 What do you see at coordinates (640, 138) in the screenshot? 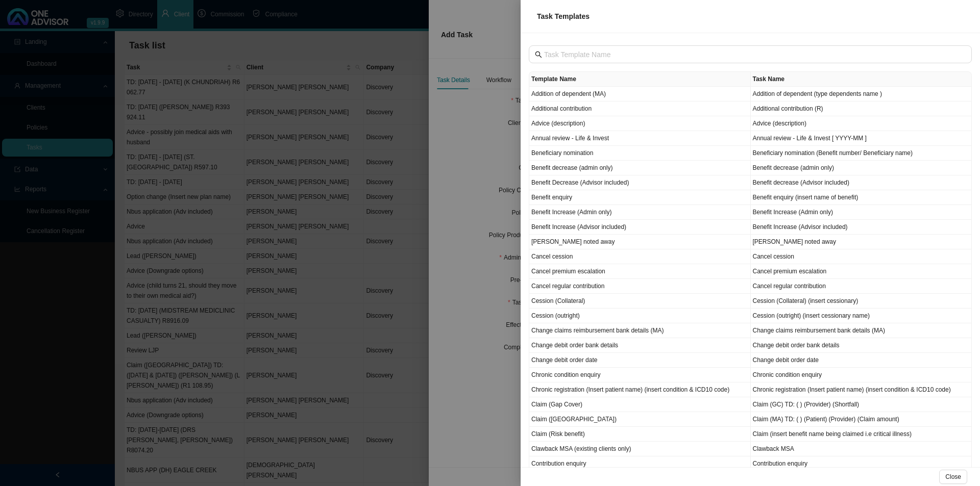
I see `td: Annual review - Life & Invest` at bounding box center [640, 138].